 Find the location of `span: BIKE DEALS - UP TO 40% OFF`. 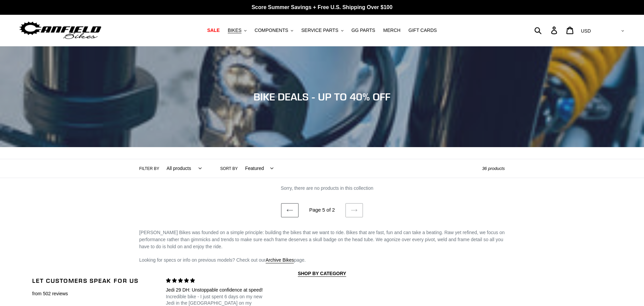

span: BIKE DEALS - UP TO 40% OFF is located at coordinates (322, 97).